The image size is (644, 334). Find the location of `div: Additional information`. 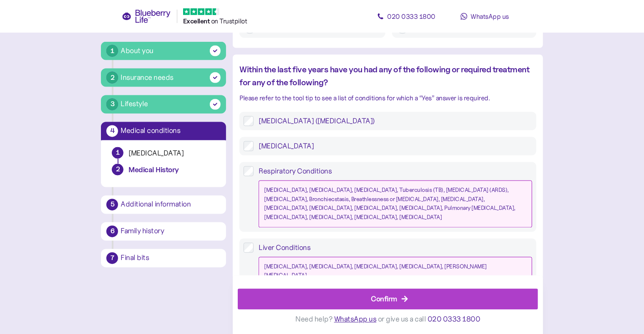

div: Additional information is located at coordinates (170, 205).